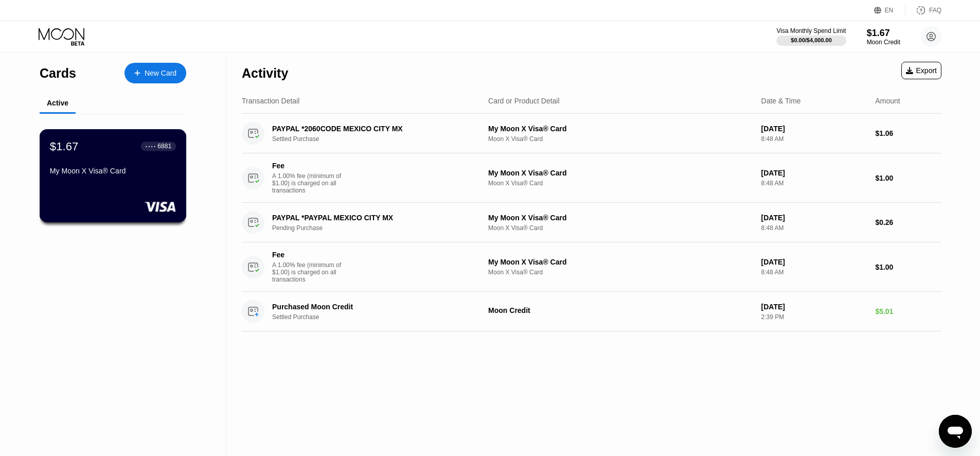  I want to click on div: PAYPAL *PAYPAL MEXICO CITY MX, so click(372, 218).